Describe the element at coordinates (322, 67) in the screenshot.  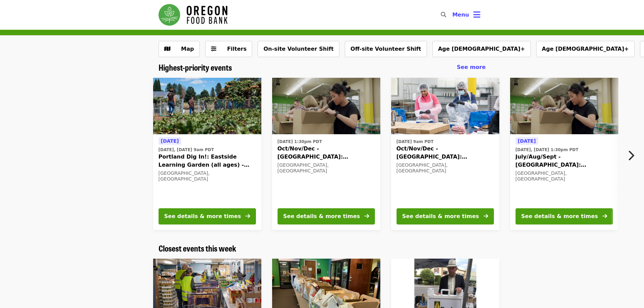
I see `div: Highest-priority events` at that location.